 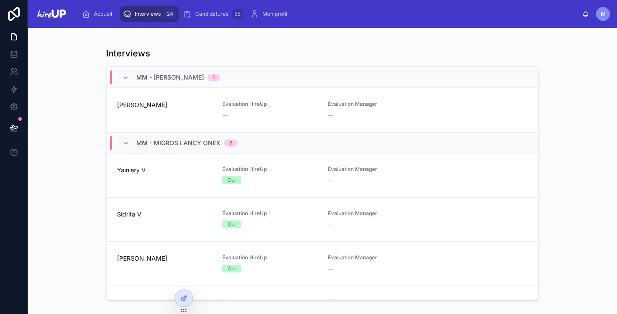 What do you see at coordinates (270, 14) in the screenshot?
I see `a: Mon profil` at bounding box center [270, 14].